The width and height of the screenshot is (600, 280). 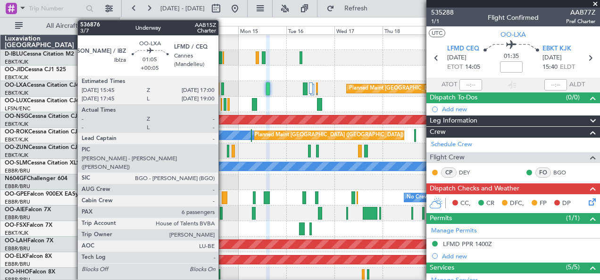 What do you see at coordinates (62, 26) in the screenshot?
I see `span: All Aircraft` at bounding box center [62, 26].